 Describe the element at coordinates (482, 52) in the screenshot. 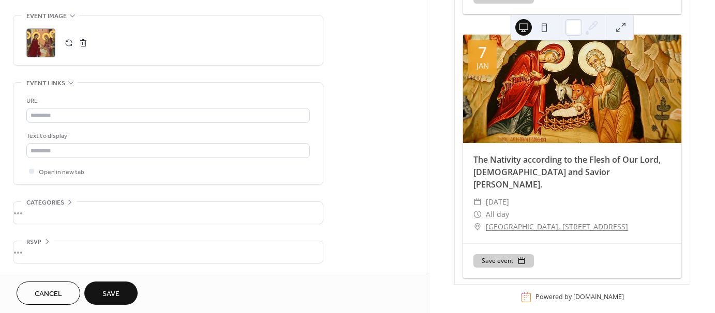

I see `div: 7` at that location.